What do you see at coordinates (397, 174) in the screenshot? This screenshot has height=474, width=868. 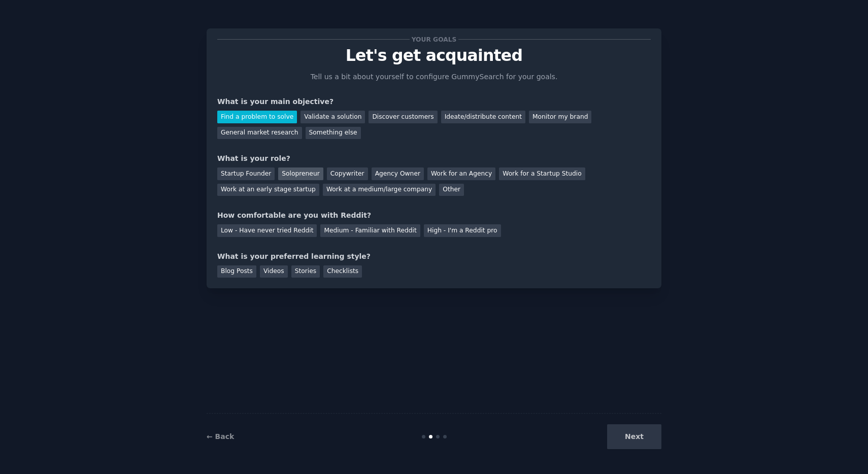 I see `div: Agency Owner` at bounding box center [397, 174].